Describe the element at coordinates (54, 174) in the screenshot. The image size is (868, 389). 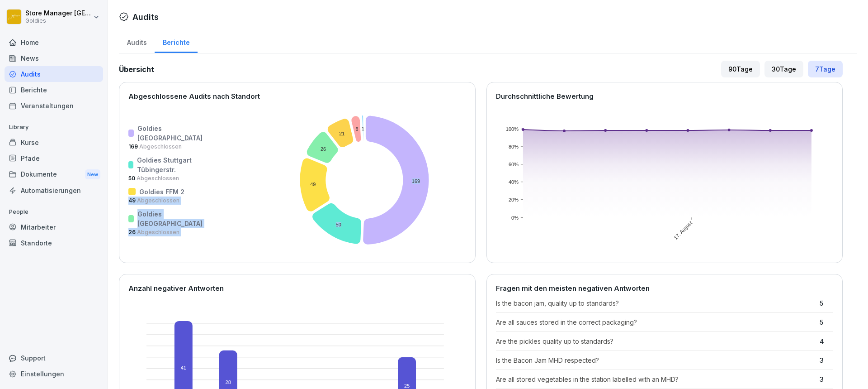
I see `a: DokumenteNew` at that location.